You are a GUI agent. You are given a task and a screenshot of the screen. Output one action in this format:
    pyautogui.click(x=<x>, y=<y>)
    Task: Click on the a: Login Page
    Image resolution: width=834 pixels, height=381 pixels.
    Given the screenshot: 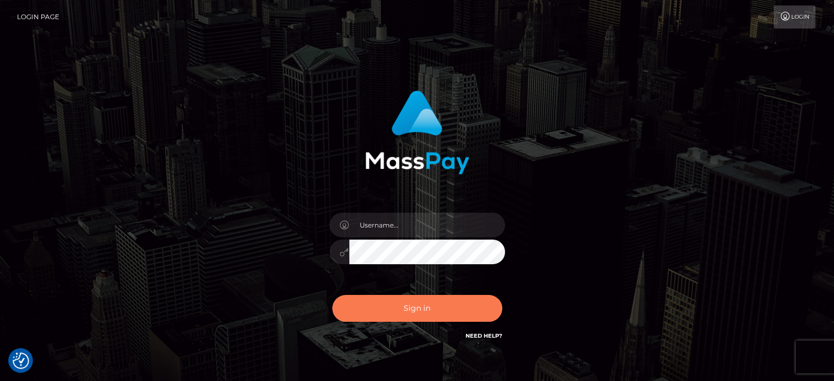 What is the action you would take?
    pyautogui.click(x=38, y=17)
    